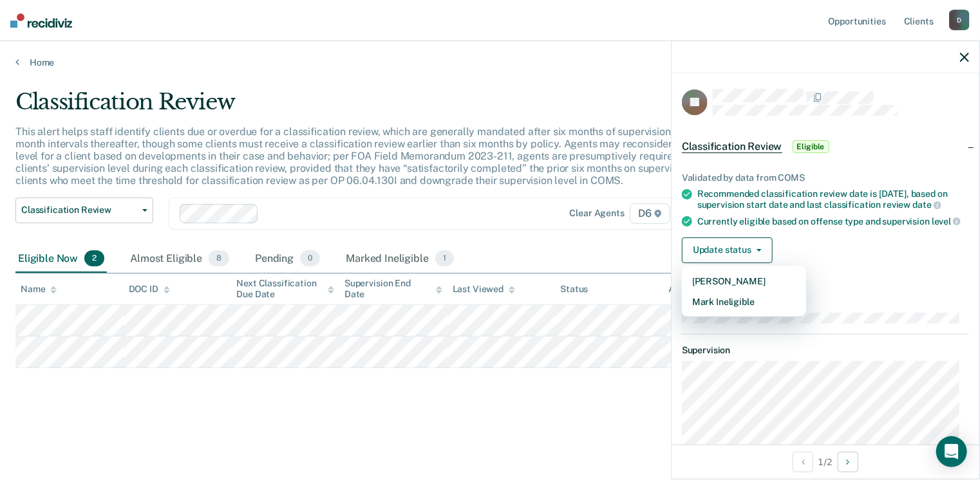 This screenshot has width=980, height=480. I want to click on button: Update status, so click(727, 251).